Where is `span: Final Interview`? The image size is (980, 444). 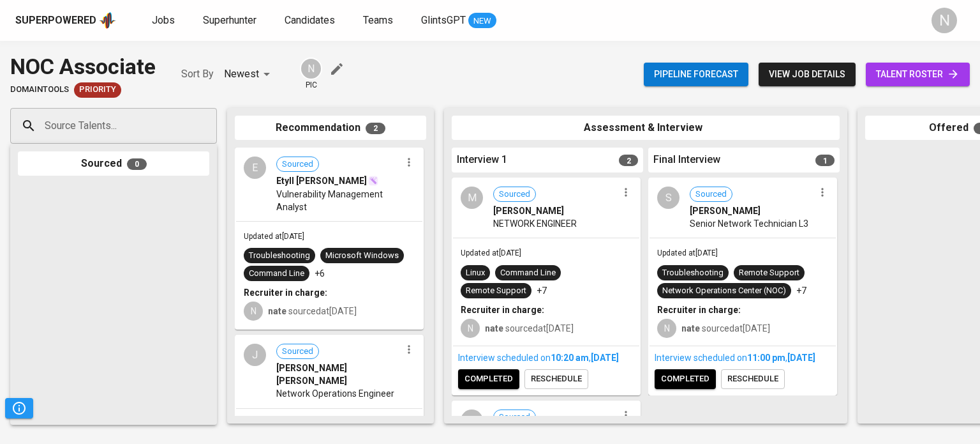
span: Final Interview is located at coordinates (686, 160).